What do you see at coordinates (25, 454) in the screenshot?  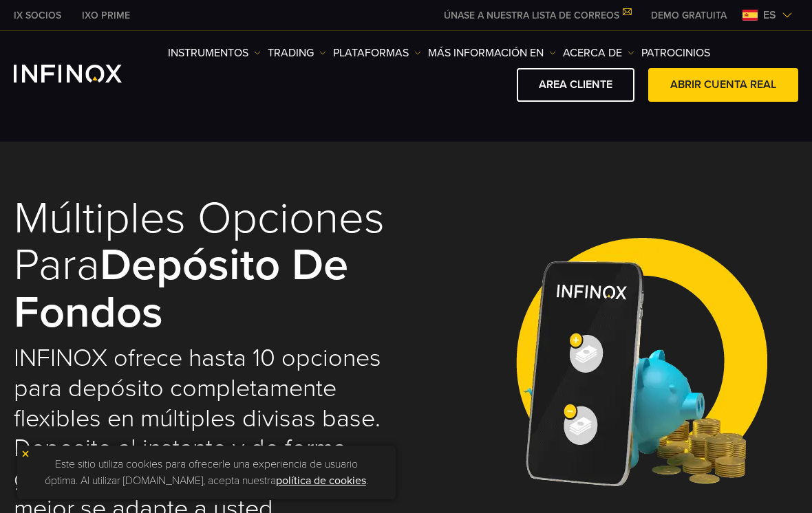 I see `img: yellow close icon` at bounding box center [25, 454].